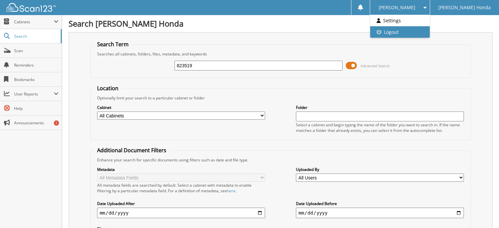 This screenshot has width=499, height=228. What do you see at coordinates (380, 107) in the screenshot?
I see `label: Folder` at bounding box center [380, 107].